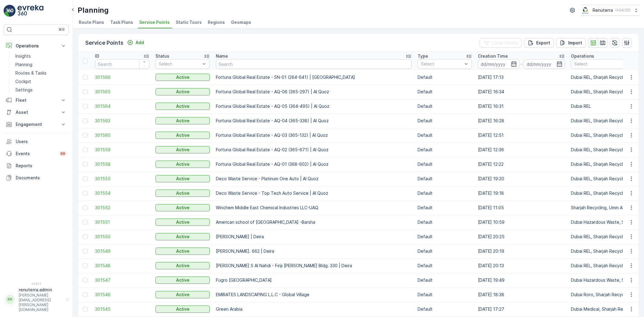  What do you see at coordinates (543, 43) in the screenshot?
I see `p: Export` at bounding box center [543, 43].